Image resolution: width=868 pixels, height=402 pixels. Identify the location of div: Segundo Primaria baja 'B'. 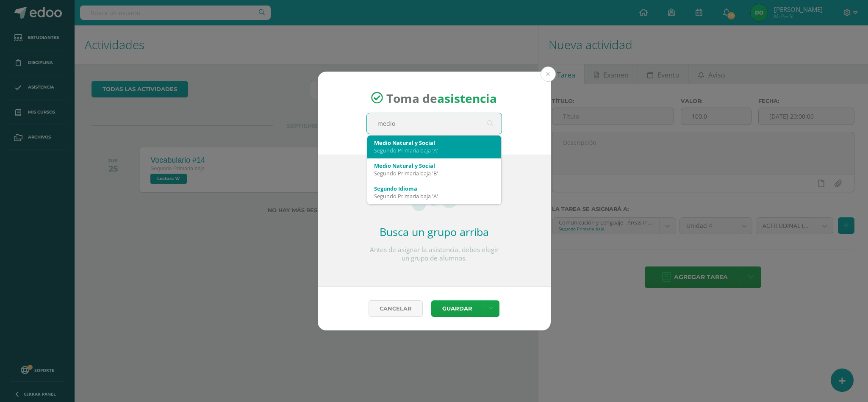
(434, 173).